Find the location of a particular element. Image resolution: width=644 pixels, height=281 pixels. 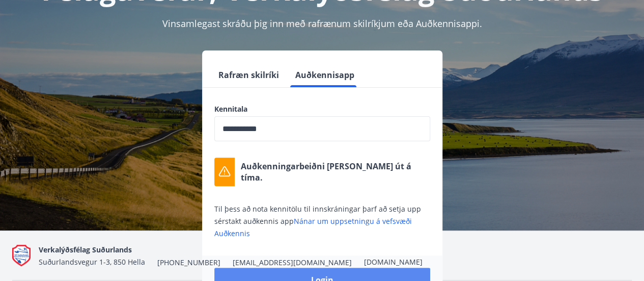

span: Verkalýðsfélag Suðurlands is located at coordinates (85, 249).